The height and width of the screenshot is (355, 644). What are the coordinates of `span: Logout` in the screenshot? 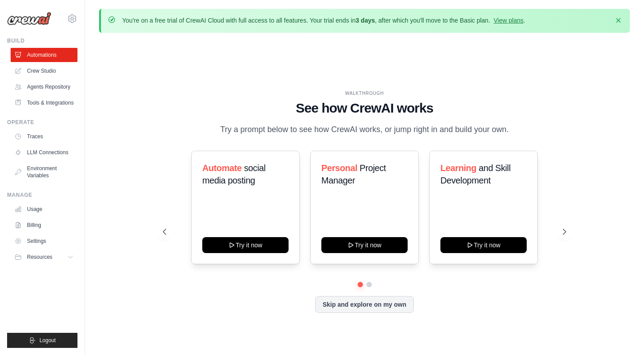 It's located at (47, 340).